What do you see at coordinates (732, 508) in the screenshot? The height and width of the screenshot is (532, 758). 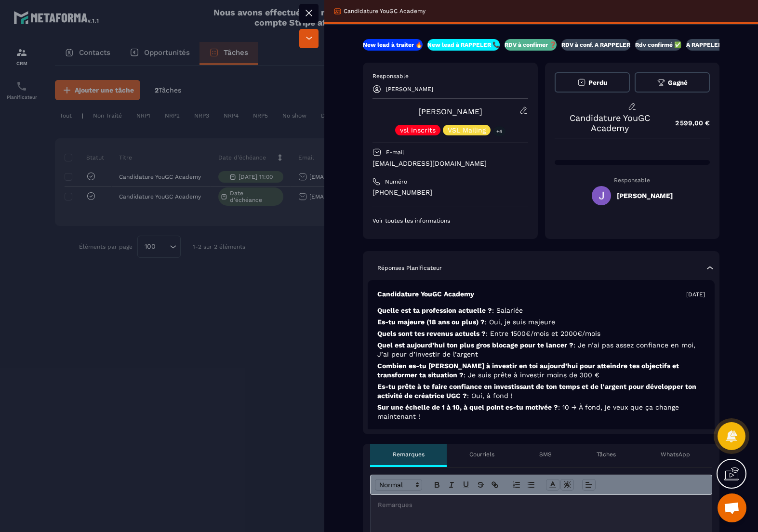 I see `div: Ouvrir le chat` at bounding box center [732, 508].